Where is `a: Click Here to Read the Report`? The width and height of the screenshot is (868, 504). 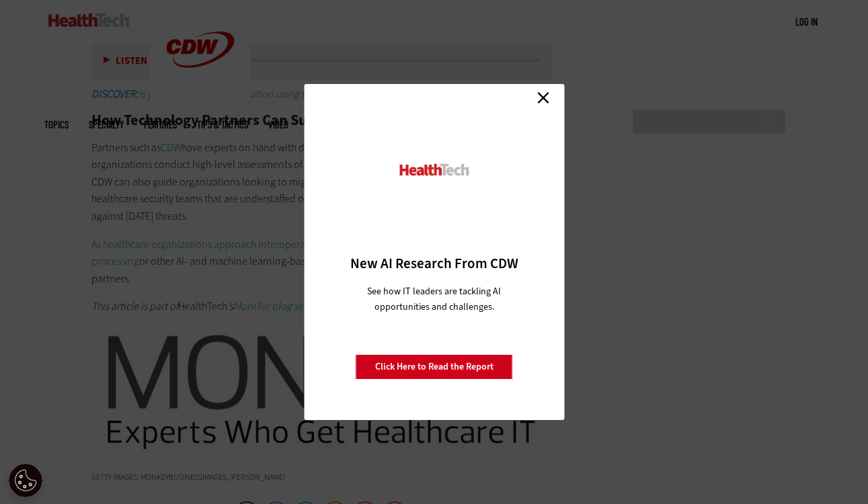
a: Click Here to Read the Report is located at coordinates (434, 367).